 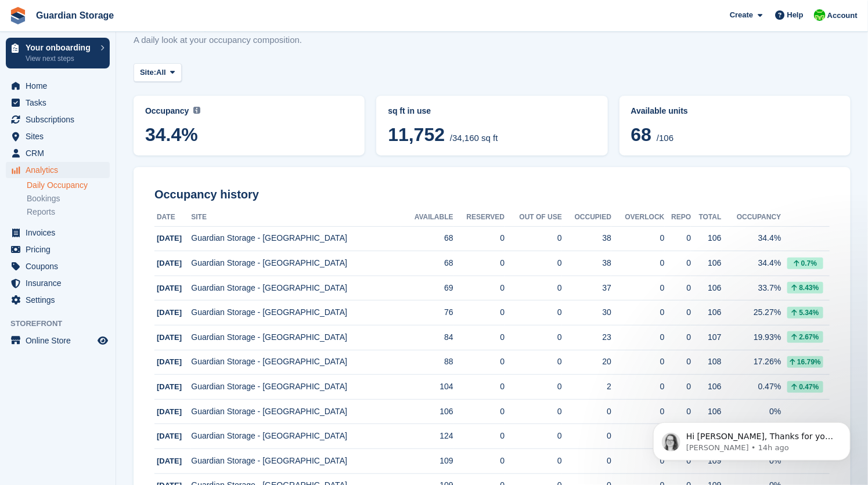 I want to click on div: 8.43%, so click(x=805, y=288).